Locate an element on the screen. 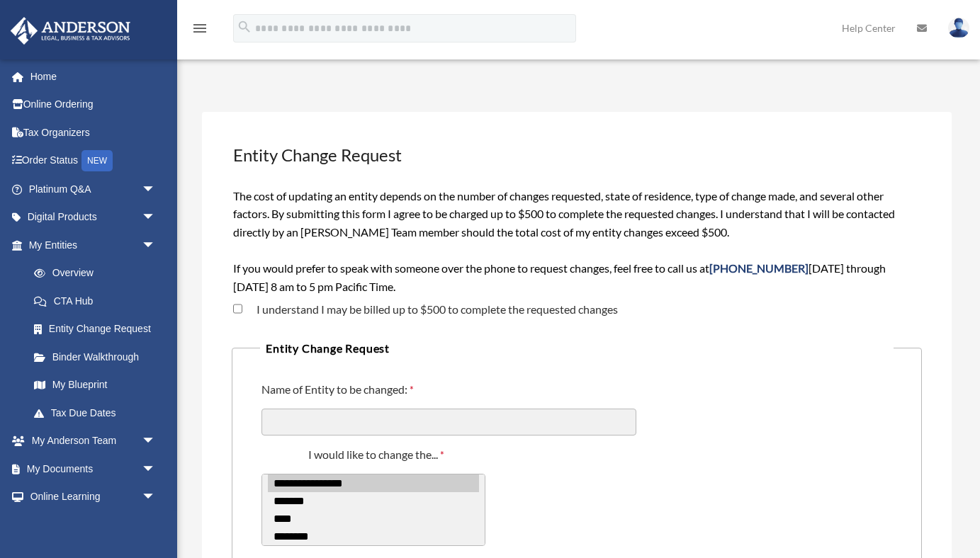 The height and width of the screenshot is (558, 980). div: NEW is located at coordinates (98, 161).